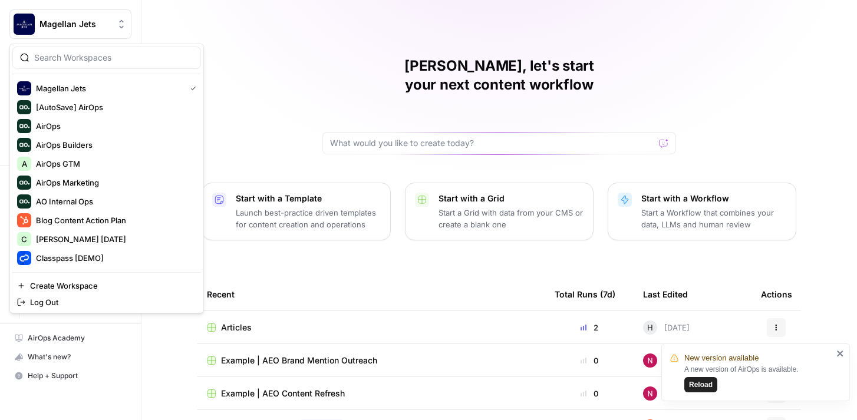 Image resolution: width=857 pixels, height=420 pixels. Describe the element at coordinates (372, 394) in the screenshot. I see `a: Example | AEO Content Refresh` at that location.